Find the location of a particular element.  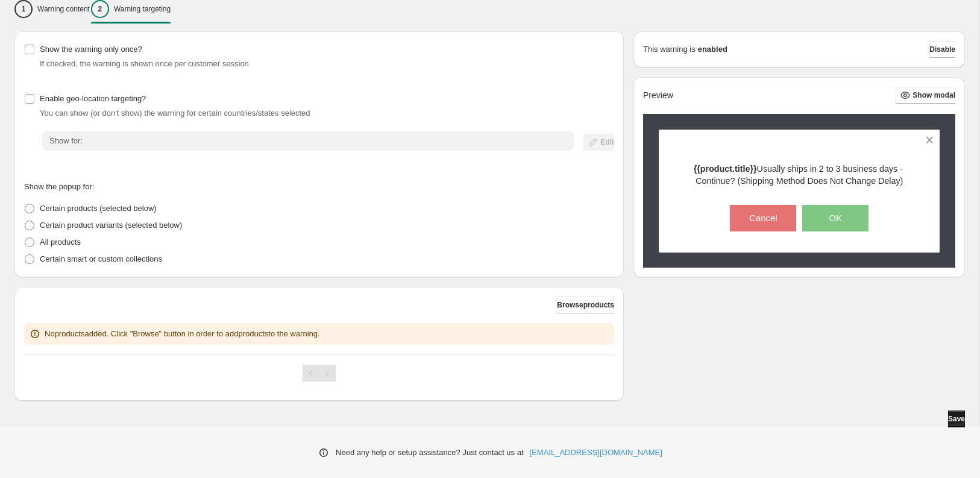

p: Warning targeting is located at coordinates (142, 9).